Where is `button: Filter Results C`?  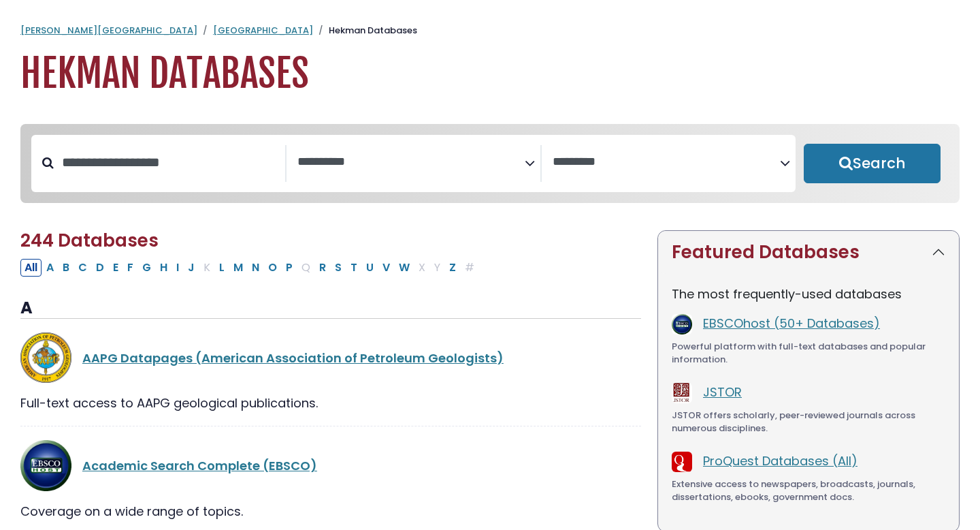 button: Filter Results C is located at coordinates (82, 268).